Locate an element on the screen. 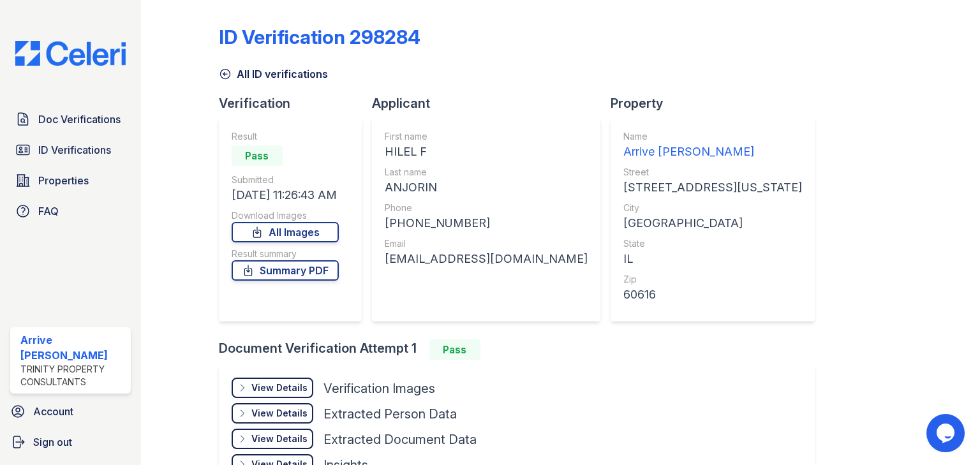 The width and height of the screenshot is (980, 465). a: Properties is located at coordinates (70, 180).